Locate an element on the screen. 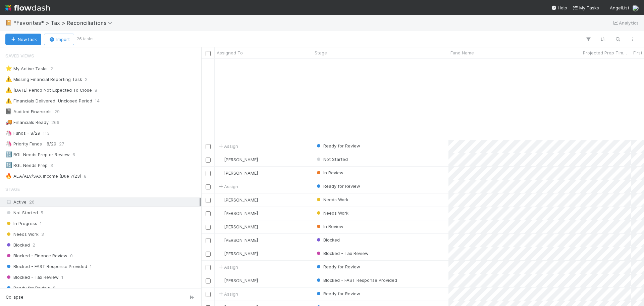 The image size is (644, 306). div: Funds - 8/29 is located at coordinates (23, 133).